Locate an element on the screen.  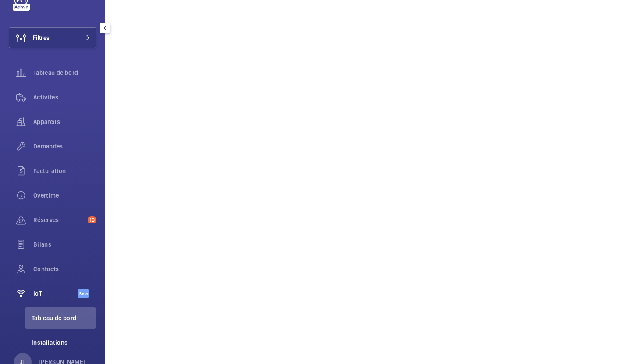
span: Appareils is located at coordinates (65, 122).